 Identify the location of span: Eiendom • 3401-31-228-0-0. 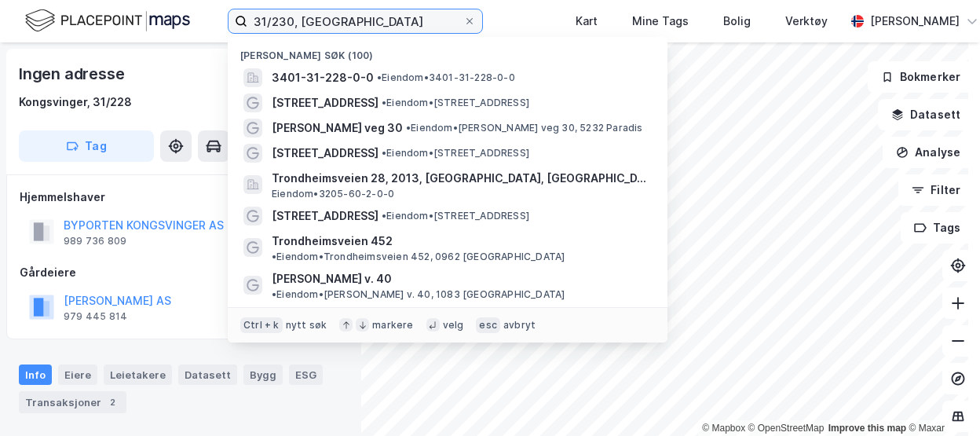
(446, 78).